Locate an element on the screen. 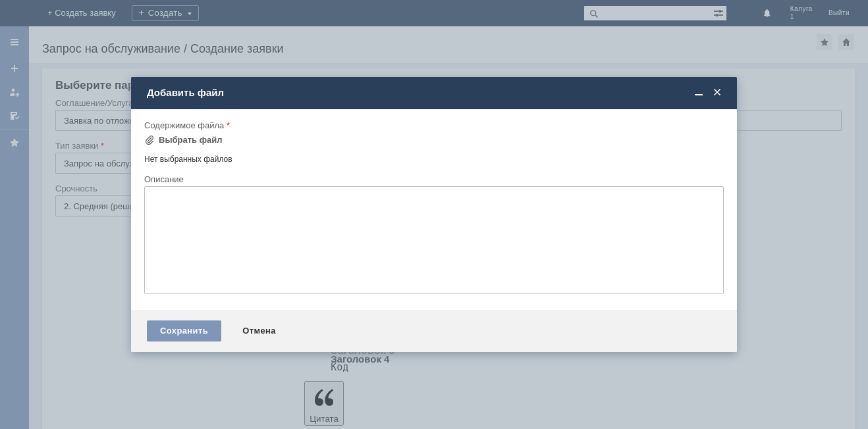 The height and width of the screenshot is (429, 868). div: Здравствуйте. is located at coordinates (99, 10).